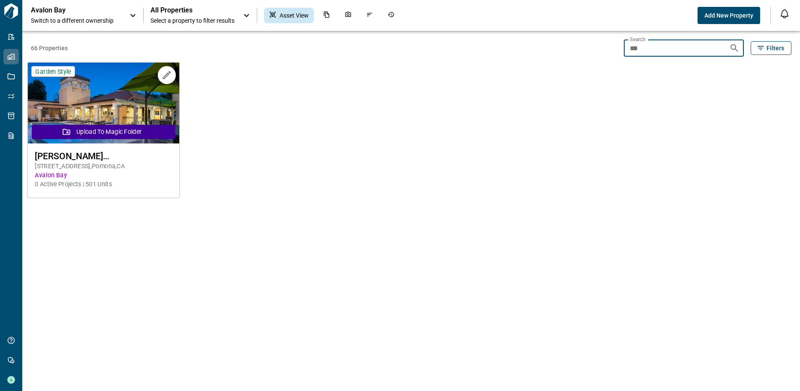 This screenshot has width=800, height=391. What do you see at coordinates (638, 39) in the screenshot?
I see `label: Search` at bounding box center [638, 39].